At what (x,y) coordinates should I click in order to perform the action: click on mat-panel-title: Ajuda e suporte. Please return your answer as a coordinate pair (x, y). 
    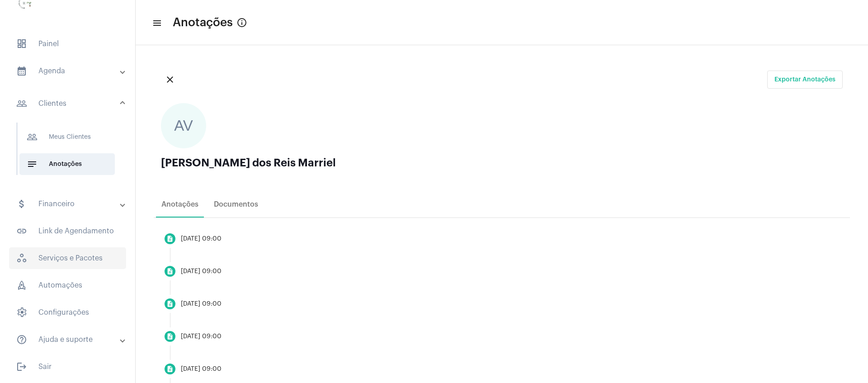
    Looking at the image, I should click on (68, 340).